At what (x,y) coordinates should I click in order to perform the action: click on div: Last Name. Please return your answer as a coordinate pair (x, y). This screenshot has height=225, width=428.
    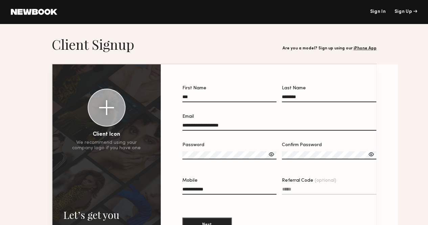
    Looking at the image, I should click on (329, 88).